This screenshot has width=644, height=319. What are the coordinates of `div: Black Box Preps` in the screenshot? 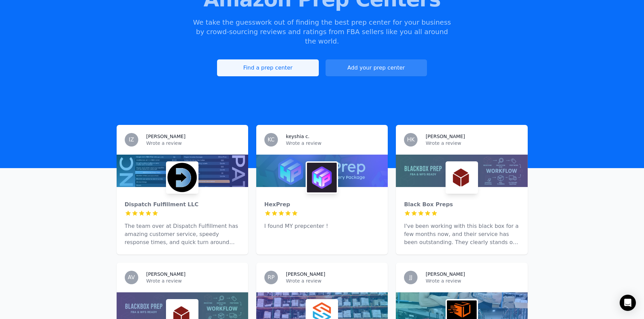 It's located at (462, 204).